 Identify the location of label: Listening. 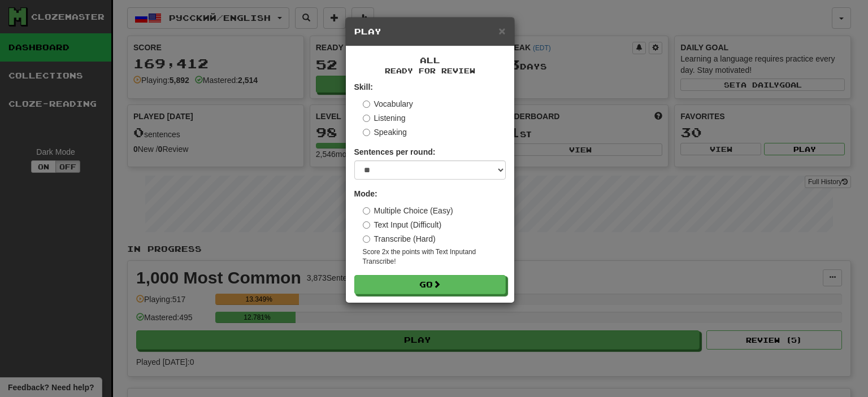
(385, 118).